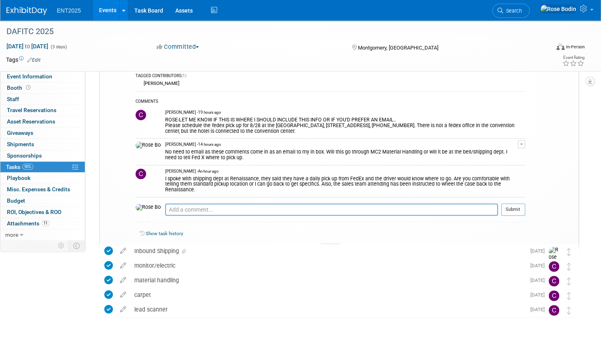 Image resolution: width=601 pixels, height=344 pixels. What do you see at coordinates (27, 11) in the screenshot?
I see `img: ExhibitDay` at bounding box center [27, 11].